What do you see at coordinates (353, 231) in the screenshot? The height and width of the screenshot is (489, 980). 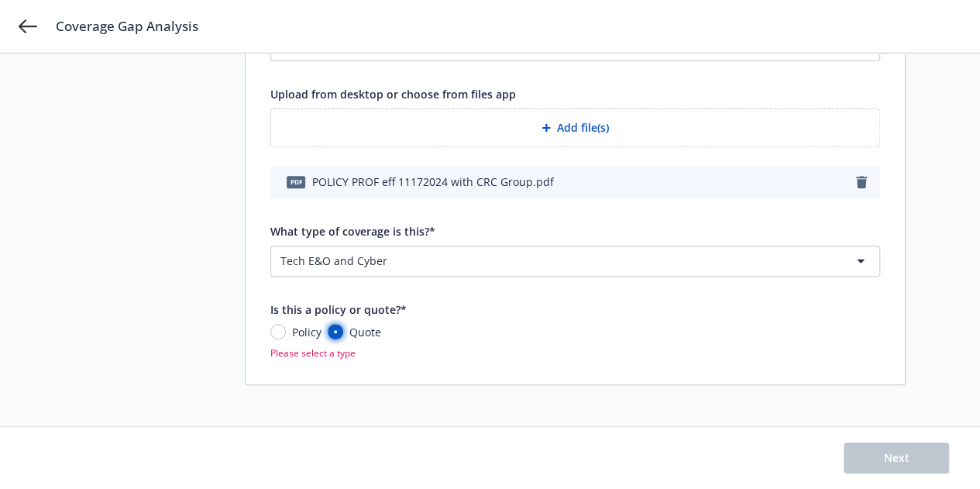 I see `span: What type of coverage is this?*` at bounding box center [353, 231].